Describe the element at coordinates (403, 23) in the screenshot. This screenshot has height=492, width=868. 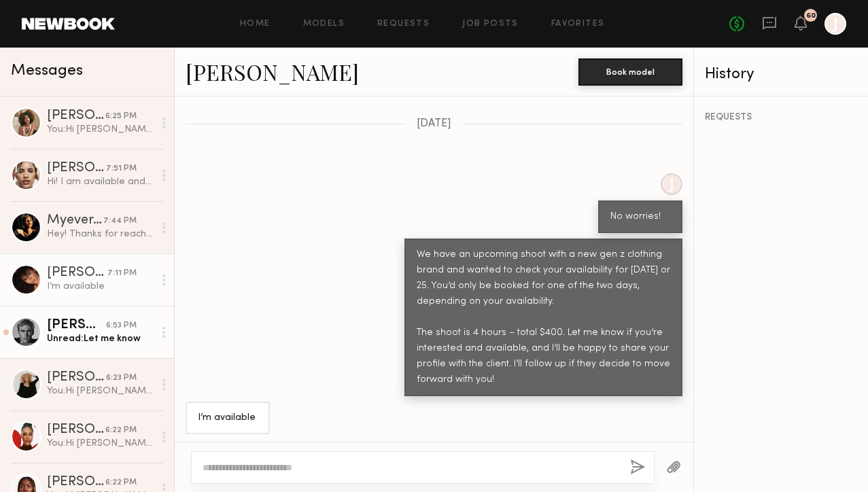
I see `a: Requests` at that location.